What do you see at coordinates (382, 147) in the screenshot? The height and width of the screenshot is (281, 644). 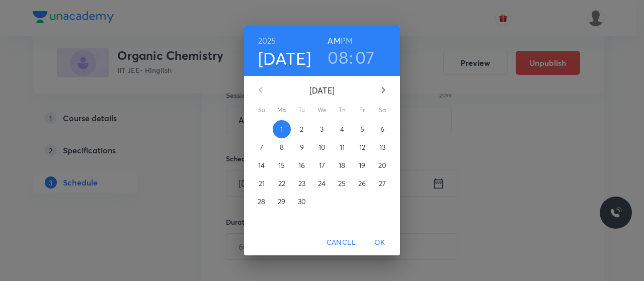 I see `p: 13` at bounding box center [382, 147].